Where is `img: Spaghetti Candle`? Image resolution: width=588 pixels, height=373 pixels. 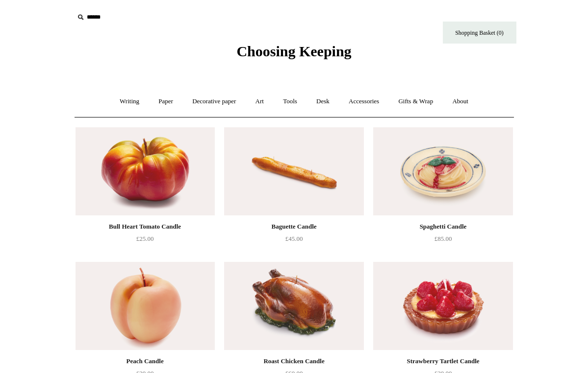 img: Spaghetti Candle is located at coordinates (443, 171).